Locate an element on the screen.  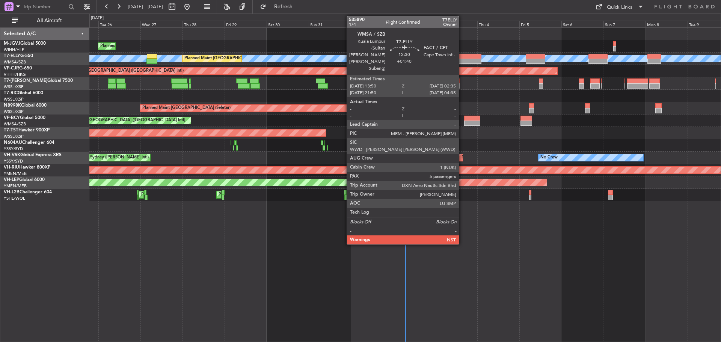
a: T7-RICGlobal 6000 is located at coordinates (23, 93).